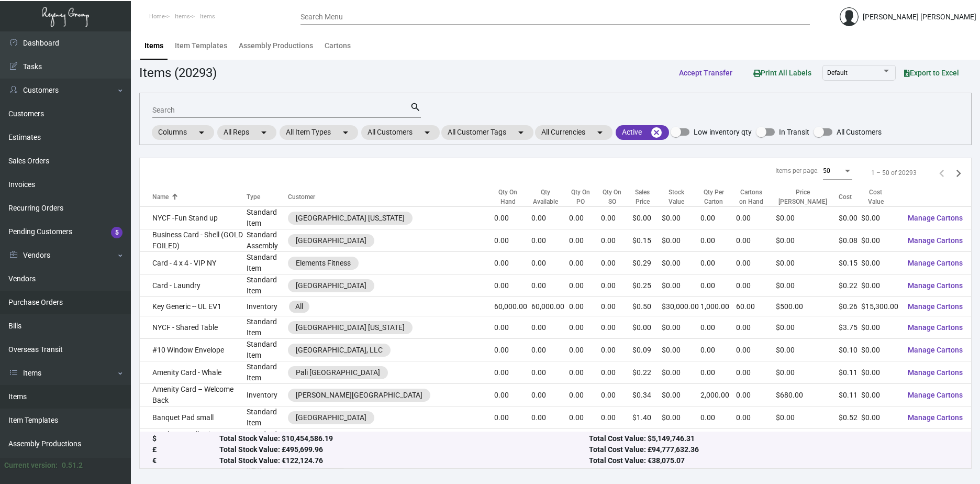 This screenshot has width=980, height=484. I want to click on span: Items, so click(182, 16).